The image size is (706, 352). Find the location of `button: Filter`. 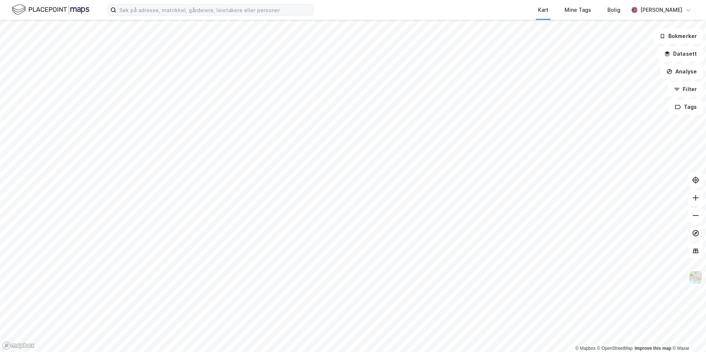

button: Filter is located at coordinates (685, 89).